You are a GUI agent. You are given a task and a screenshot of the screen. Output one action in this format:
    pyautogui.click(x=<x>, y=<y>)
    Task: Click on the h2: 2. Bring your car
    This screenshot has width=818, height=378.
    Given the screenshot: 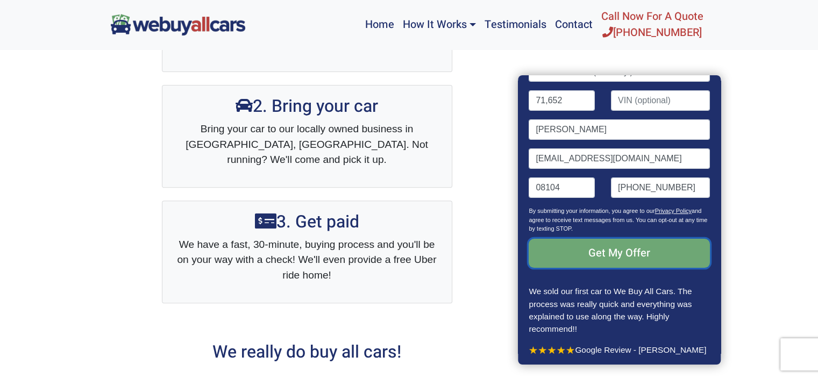 What is the action you would take?
    pyautogui.click(x=307, y=107)
    